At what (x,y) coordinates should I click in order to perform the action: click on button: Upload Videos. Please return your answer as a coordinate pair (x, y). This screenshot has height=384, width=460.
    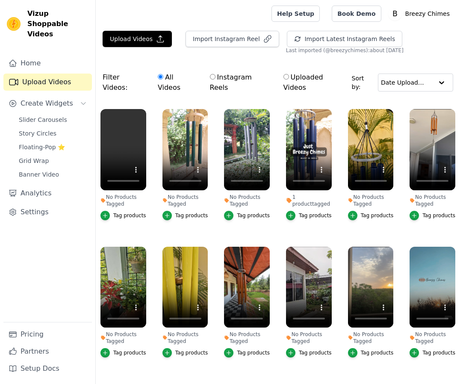
    Looking at the image, I should click on (137, 39).